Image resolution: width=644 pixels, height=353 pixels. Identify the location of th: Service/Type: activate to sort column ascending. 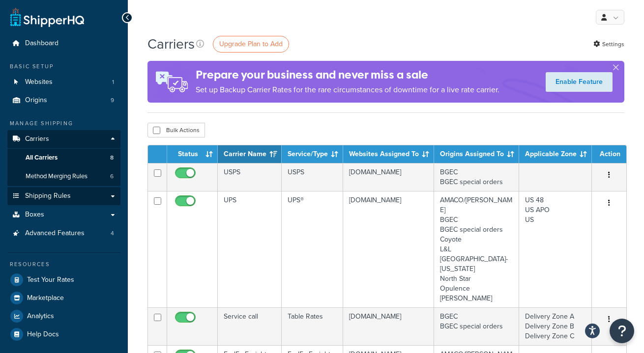
(312, 154).